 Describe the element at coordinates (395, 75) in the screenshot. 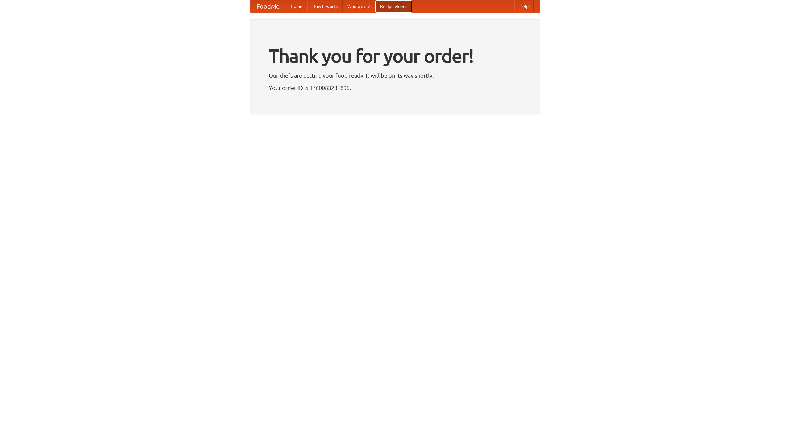

I see `p: Our chefs are getting your food ready. It will be on its way shortly.` at that location.